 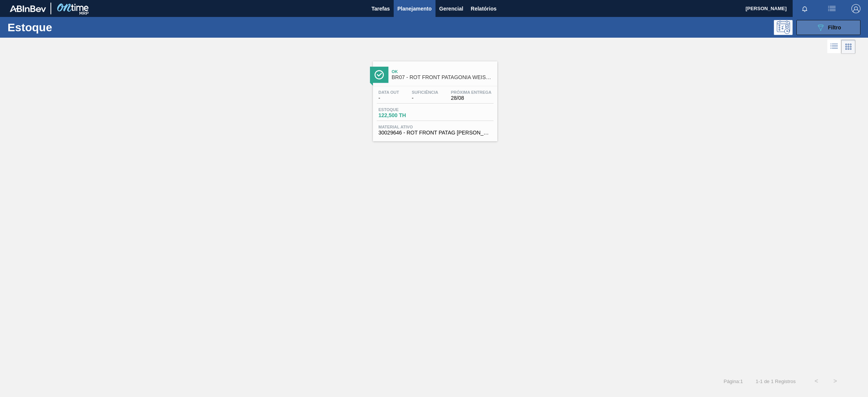 I want to click on div: Visão em Cards, so click(x=849, y=47).